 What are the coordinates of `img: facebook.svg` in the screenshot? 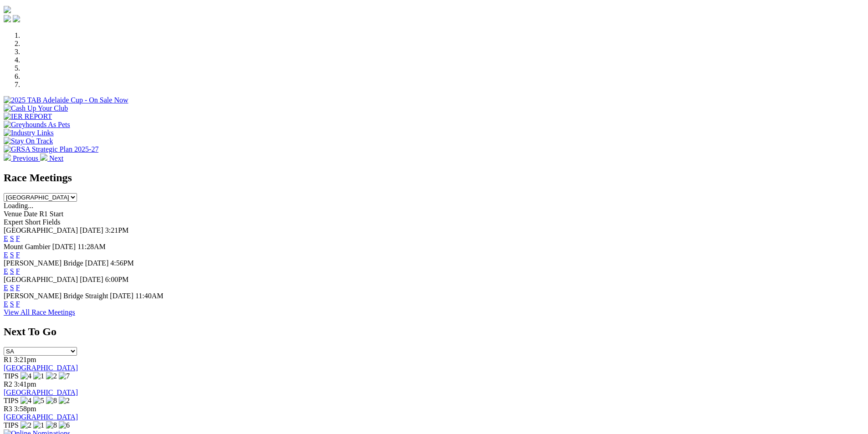 It's located at (7, 19).